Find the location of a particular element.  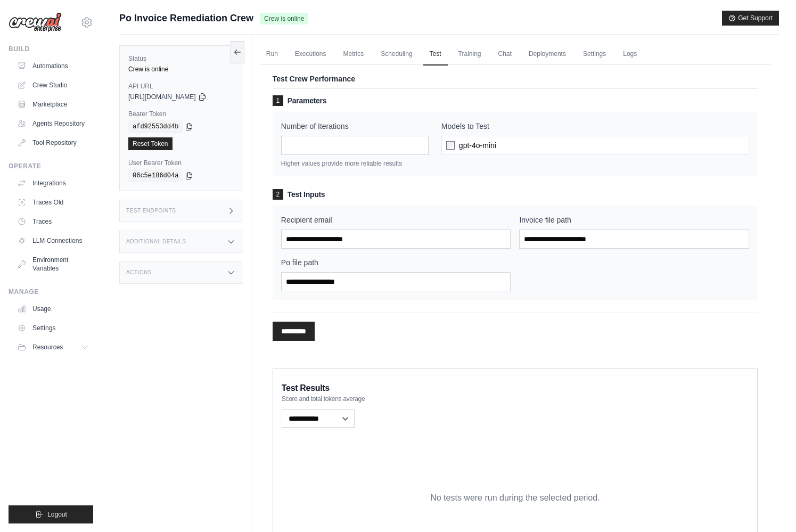

div: Manage is located at coordinates (50, 292).